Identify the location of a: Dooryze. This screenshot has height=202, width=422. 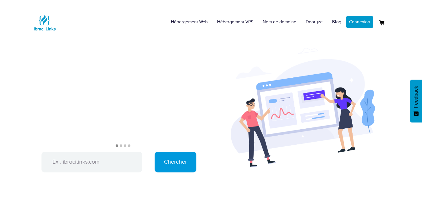
(314, 22).